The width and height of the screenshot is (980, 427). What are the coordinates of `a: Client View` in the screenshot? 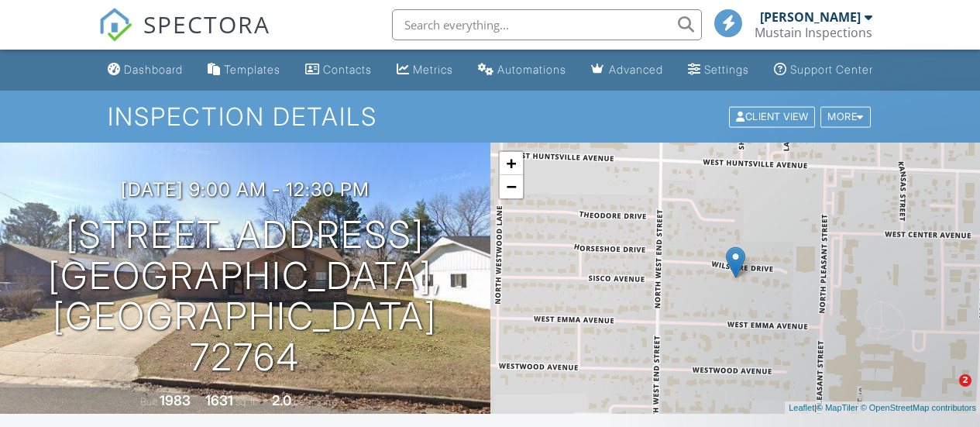 It's located at (773, 115).